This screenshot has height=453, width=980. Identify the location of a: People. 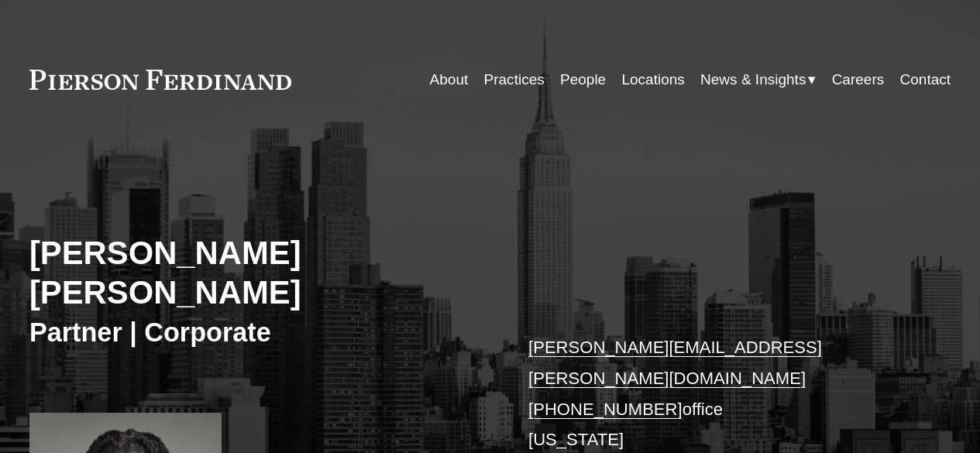
(583, 80).